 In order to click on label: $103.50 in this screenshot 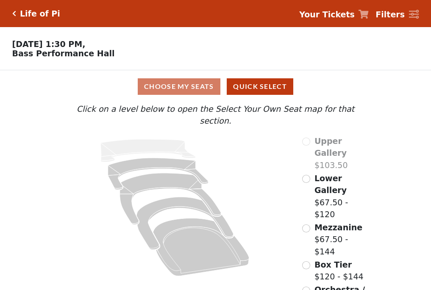, I will do `click(343, 153)`.